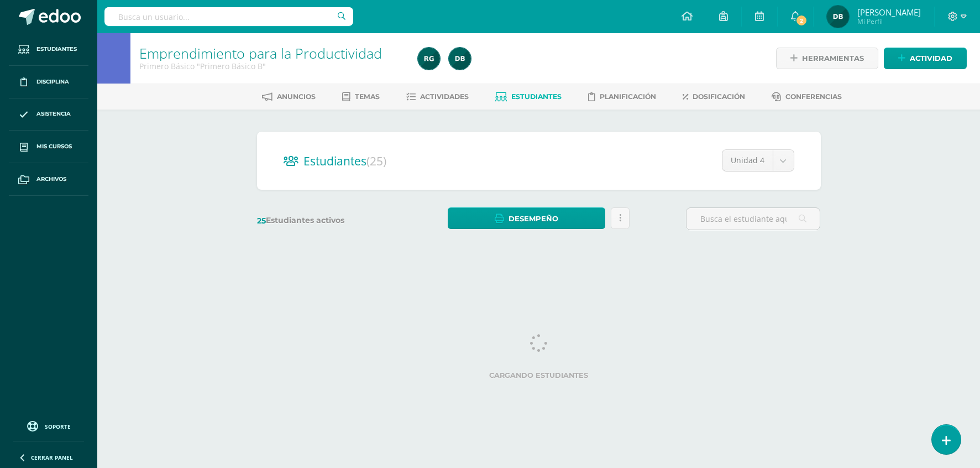 Image resolution: width=980 pixels, height=468 pixels. I want to click on span: Herramientas, so click(833, 58).